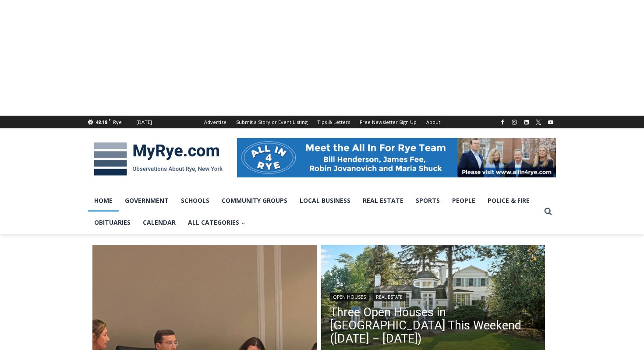  Describe the element at coordinates (271, 122) in the screenshot. I see `a: Submit a Story or Event Listing` at that location.